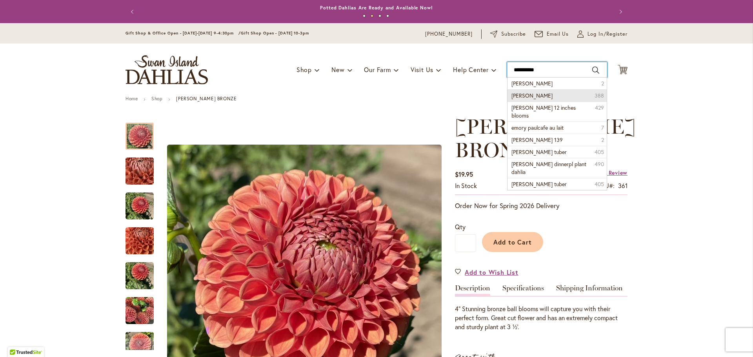 This screenshot has width=753, height=357. Describe the element at coordinates (364, 16) in the screenshot. I see `button: 1 of 4` at that location.